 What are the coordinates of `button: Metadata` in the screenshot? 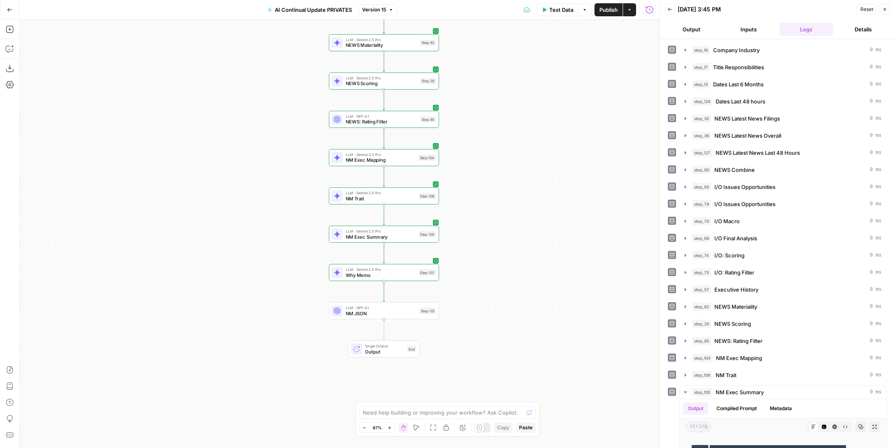 It's located at (781, 409).